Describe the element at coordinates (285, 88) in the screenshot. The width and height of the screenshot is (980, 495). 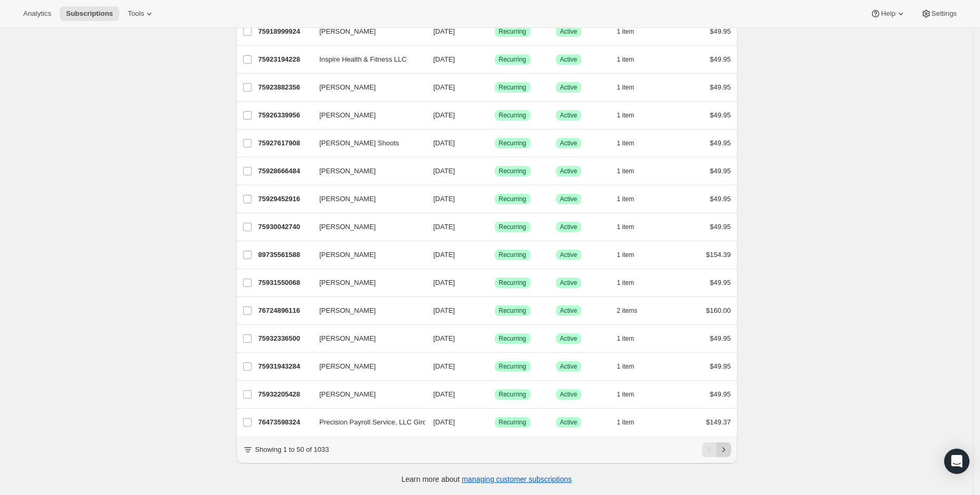
I see `p: 75923882356` at that location.